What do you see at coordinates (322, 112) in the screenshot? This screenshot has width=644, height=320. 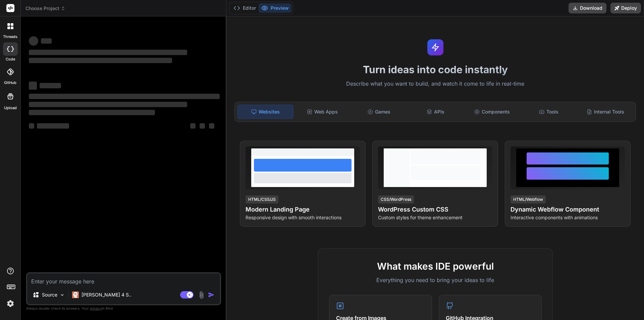 I see `div: Web Apps` at bounding box center [322, 112].